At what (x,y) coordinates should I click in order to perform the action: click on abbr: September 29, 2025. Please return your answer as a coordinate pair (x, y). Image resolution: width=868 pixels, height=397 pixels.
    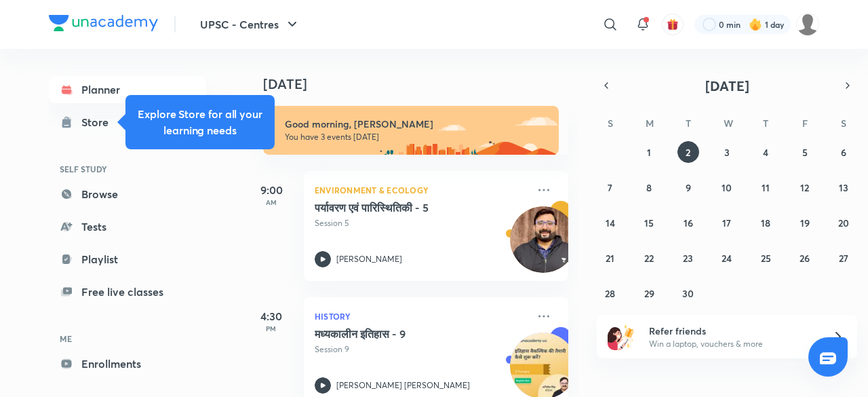
    Looking at the image, I should click on (649, 293).